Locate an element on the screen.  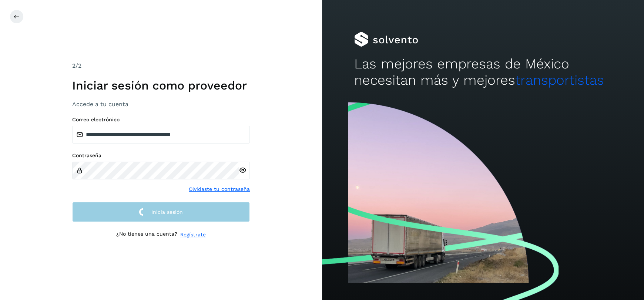
button: Inicia sesión is located at coordinates (161, 212).